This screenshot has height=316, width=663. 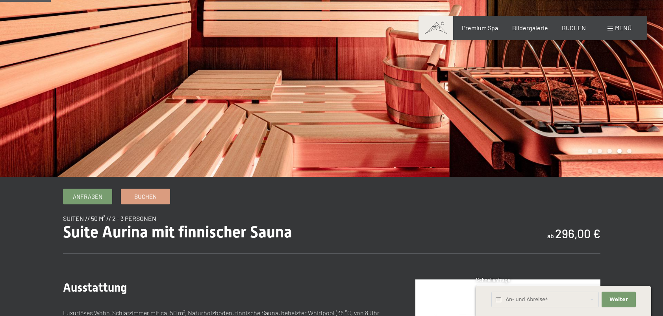 What do you see at coordinates (87, 197) in the screenshot?
I see `span: Anfragen` at bounding box center [87, 197].